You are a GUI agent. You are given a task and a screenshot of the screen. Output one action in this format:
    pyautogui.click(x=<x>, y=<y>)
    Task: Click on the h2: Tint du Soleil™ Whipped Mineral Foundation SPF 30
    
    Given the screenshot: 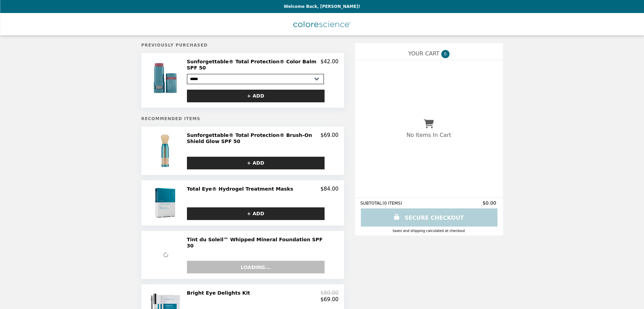 What is the action you would take?
    pyautogui.click(x=260, y=243)
    